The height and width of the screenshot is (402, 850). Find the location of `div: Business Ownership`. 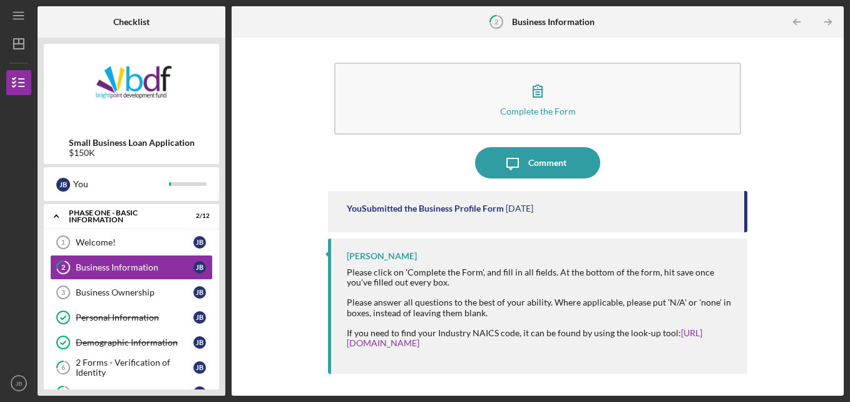

div: Business Ownership is located at coordinates (135, 292).